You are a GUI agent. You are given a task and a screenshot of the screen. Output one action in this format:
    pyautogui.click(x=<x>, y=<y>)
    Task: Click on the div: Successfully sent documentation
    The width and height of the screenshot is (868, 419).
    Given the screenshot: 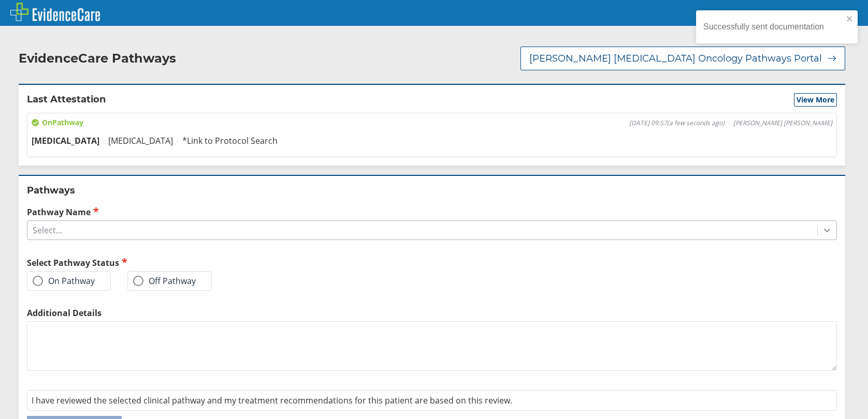 What is the action you would take?
    pyautogui.click(x=773, y=27)
    